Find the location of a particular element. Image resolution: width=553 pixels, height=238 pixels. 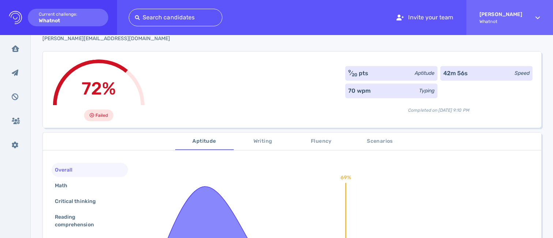

span: Whatnot is located at coordinates (500, 22).